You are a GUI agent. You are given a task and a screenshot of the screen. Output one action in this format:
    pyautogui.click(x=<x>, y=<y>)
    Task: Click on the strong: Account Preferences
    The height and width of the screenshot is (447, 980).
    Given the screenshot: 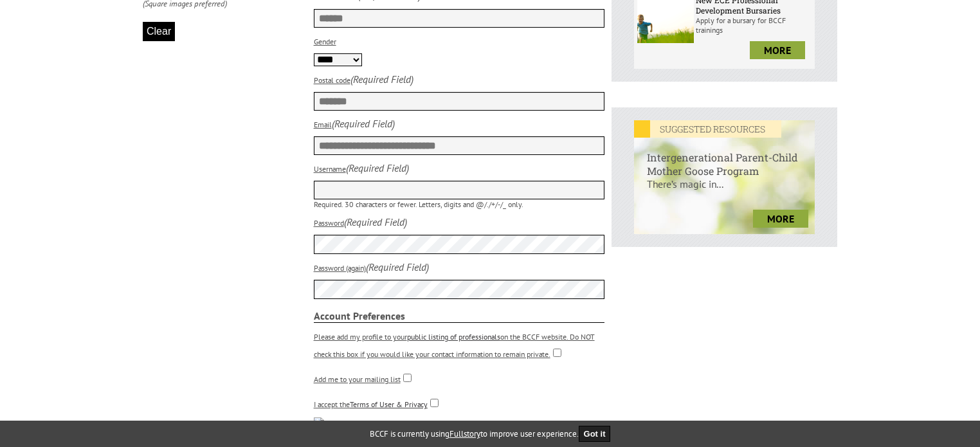 What is the action you would take?
    pyautogui.click(x=459, y=316)
    